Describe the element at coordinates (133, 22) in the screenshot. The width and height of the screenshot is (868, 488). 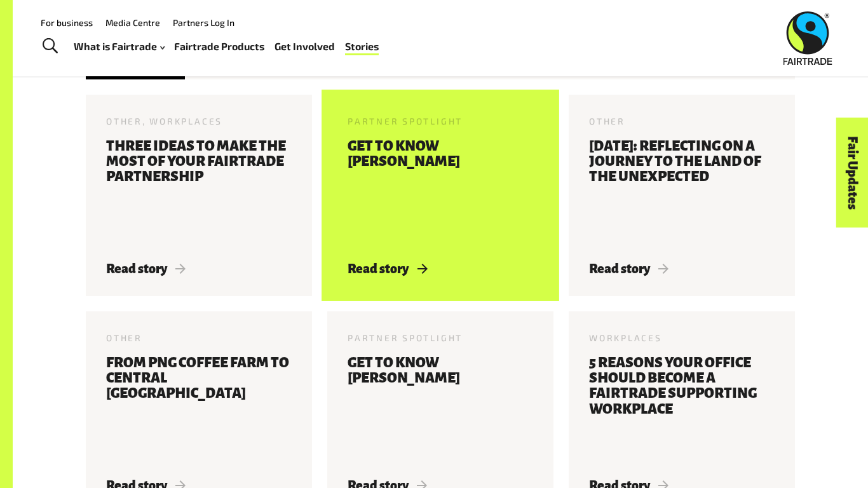
I see `a: Media Centre` at that location.